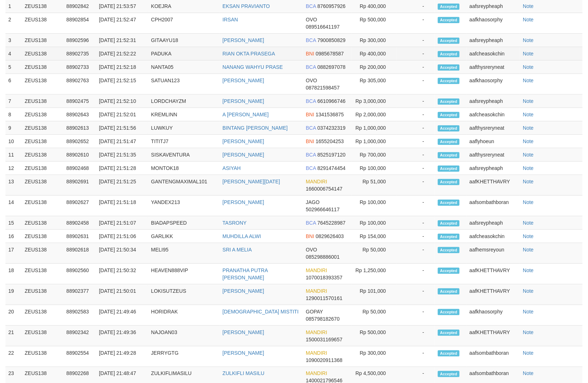  I want to click on td: GARLIKK, so click(184, 236).